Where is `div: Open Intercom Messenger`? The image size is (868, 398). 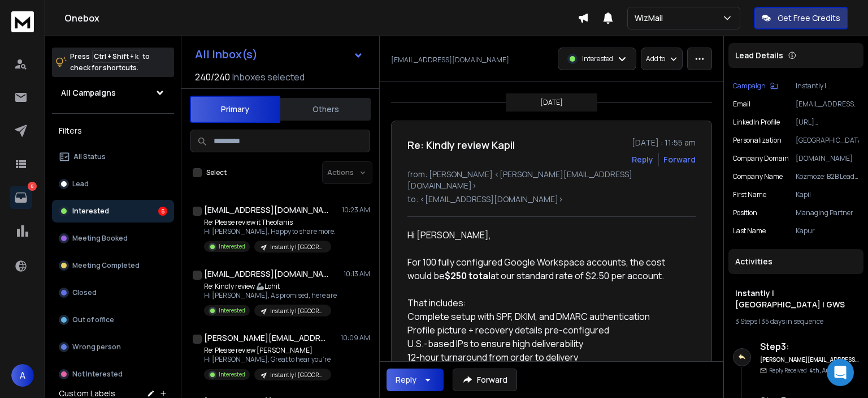
div: Open Intercom Messenger is located at coordinates (841, 372).